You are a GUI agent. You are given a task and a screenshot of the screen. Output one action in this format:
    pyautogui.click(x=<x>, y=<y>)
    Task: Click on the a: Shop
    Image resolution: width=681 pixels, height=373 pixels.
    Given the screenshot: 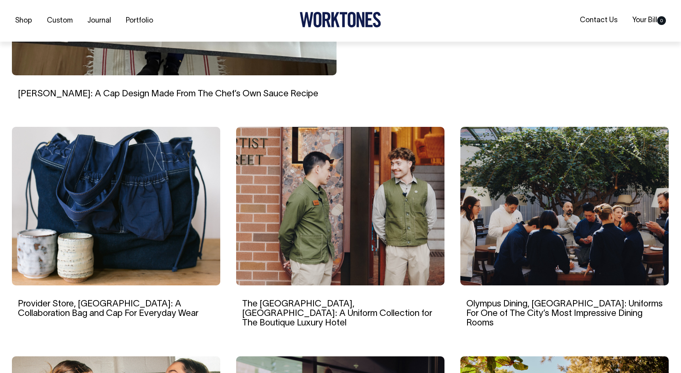 What is the action you would take?
    pyautogui.click(x=23, y=21)
    